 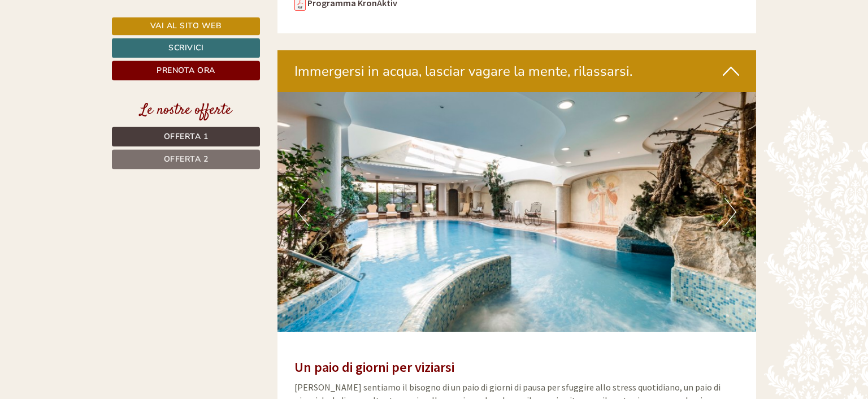 I want to click on button: Invia, so click(x=416, y=307).